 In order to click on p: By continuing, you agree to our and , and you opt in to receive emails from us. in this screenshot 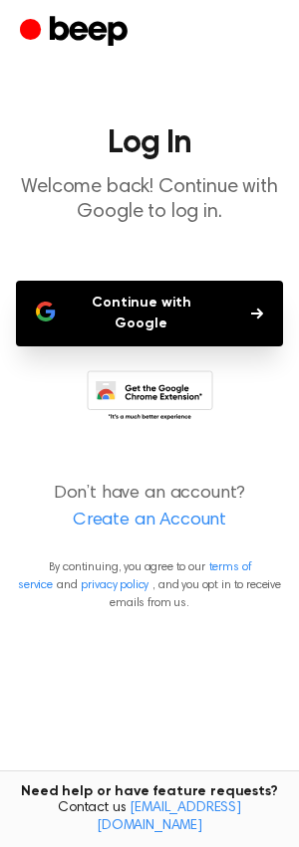, I will do `click(149, 585)`.